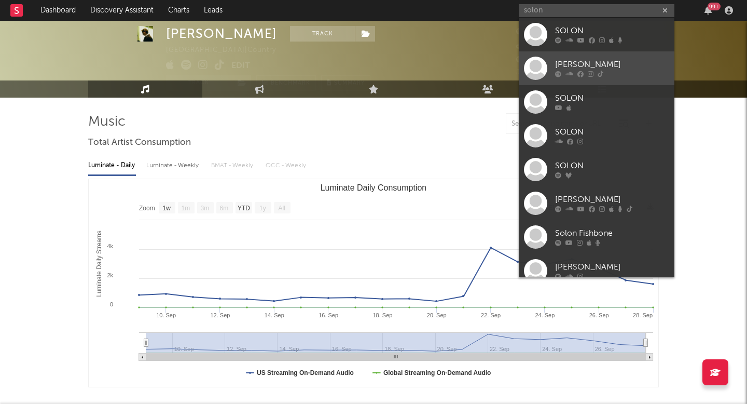 This screenshot has height=404, width=747. I want to click on button: Edit, so click(241, 66).